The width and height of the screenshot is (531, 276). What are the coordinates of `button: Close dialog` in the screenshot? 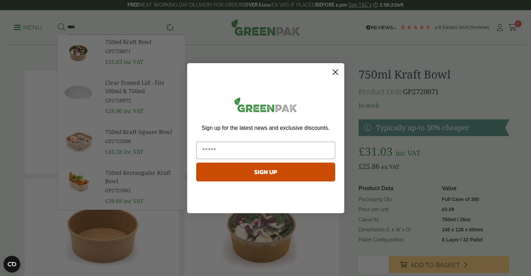 It's located at (335, 72).